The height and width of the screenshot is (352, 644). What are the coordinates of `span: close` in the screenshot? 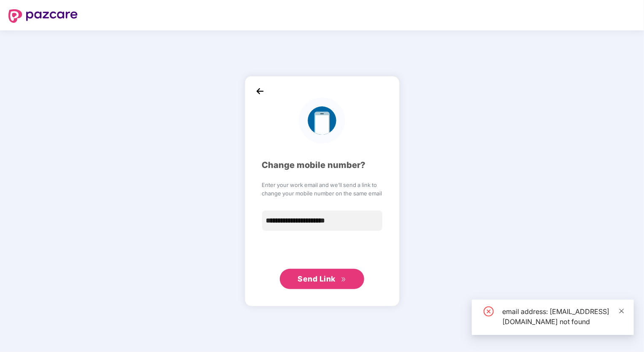 It's located at (622, 311).